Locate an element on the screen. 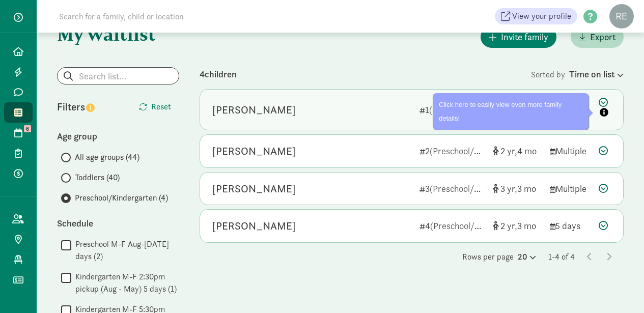 This screenshot has width=644, height=313. input: Search for a family, child or location is located at coordinates (196, 16).